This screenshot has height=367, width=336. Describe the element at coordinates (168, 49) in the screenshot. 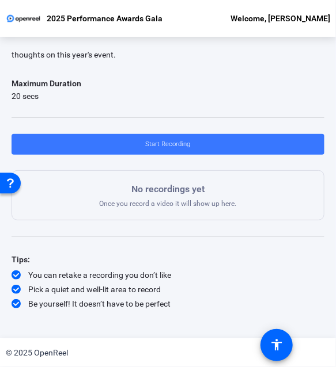

I see `div: Please record a brief message congratulating our Year End Award winners and your thoughts on this...` at that location.